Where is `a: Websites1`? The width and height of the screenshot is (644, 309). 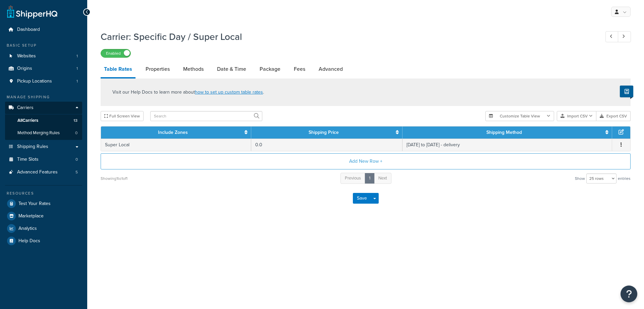 a: Websites1 is located at coordinates (44, 56).